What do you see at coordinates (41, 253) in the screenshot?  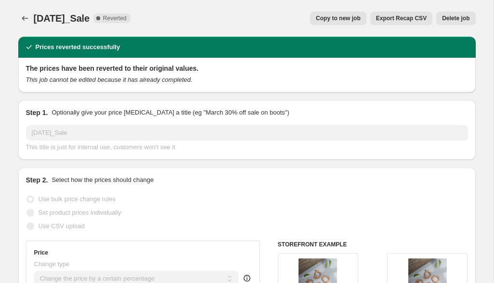 I see `h3: Price` at bounding box center [41, 253].